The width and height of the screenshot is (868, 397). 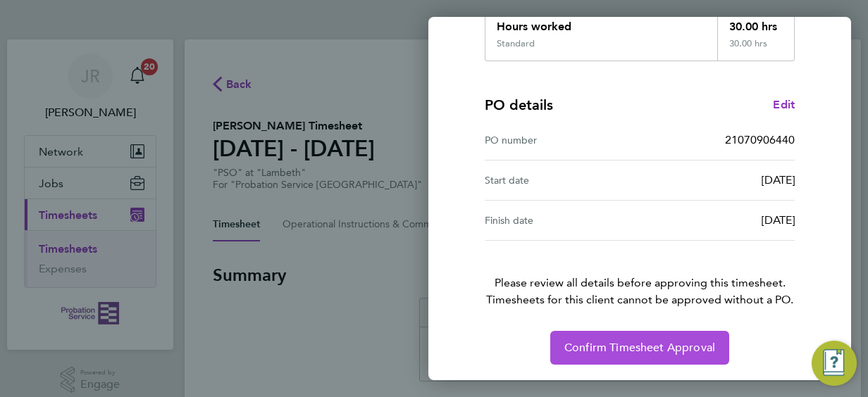 I want to click on div: Finish date, so click(x=562, y=221).